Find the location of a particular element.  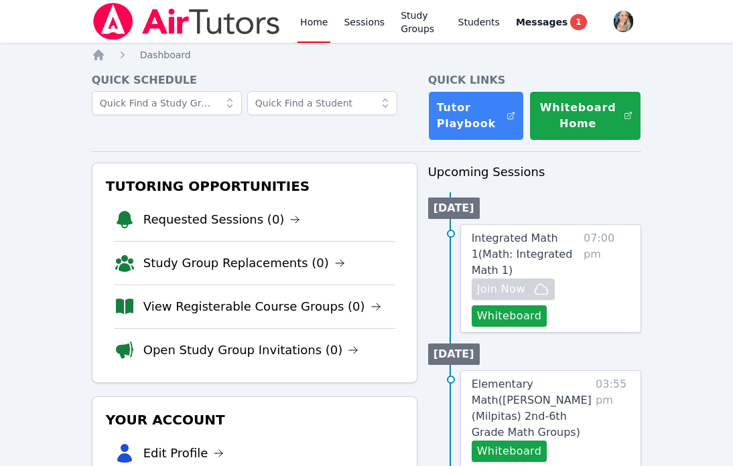

span: Dashboard is located at coordinates (166, 55).